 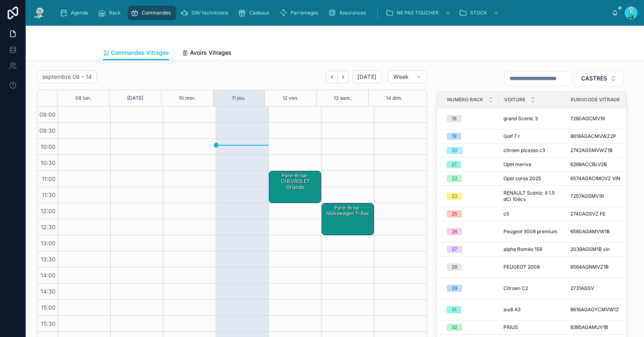 I want to click on a: Parrainages, so click(x=300, y=13).